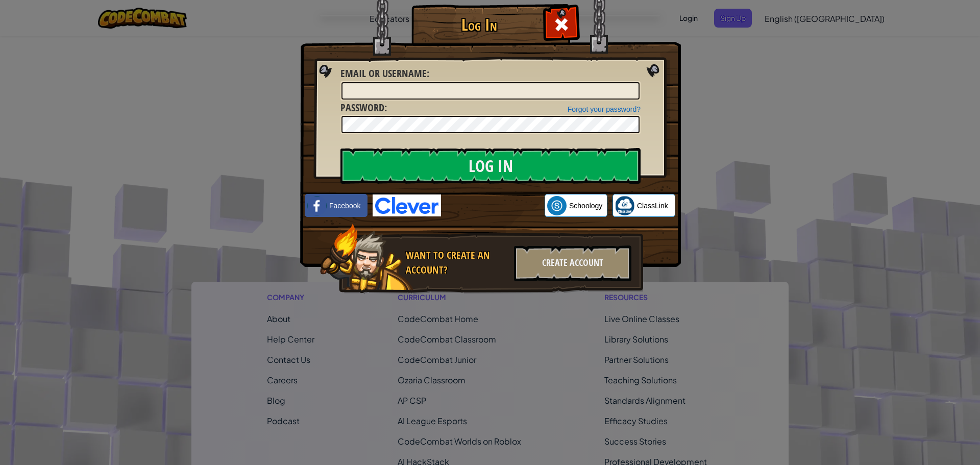 The image size is (980, 465). Describe the element at coordinates (362, 107) in the screenshot. I see `span: Password` at that location.